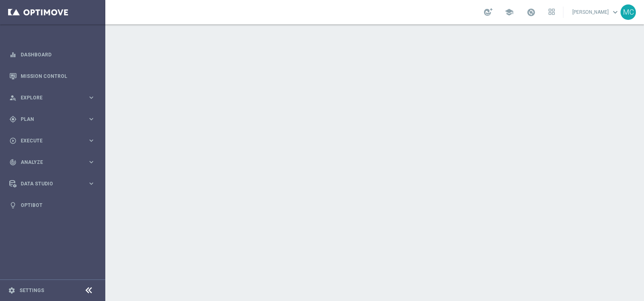 This screenshot has height=301, width=644. What do you see at coordinates (52, 98) in the screenshot?
I see `div: person_search Explore keyboard_arrow_right` at bounding box center [52, 98].